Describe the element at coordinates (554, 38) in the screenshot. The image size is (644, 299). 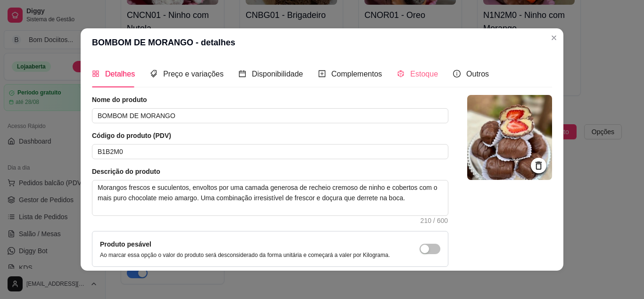
I see `button: Close` at that location.